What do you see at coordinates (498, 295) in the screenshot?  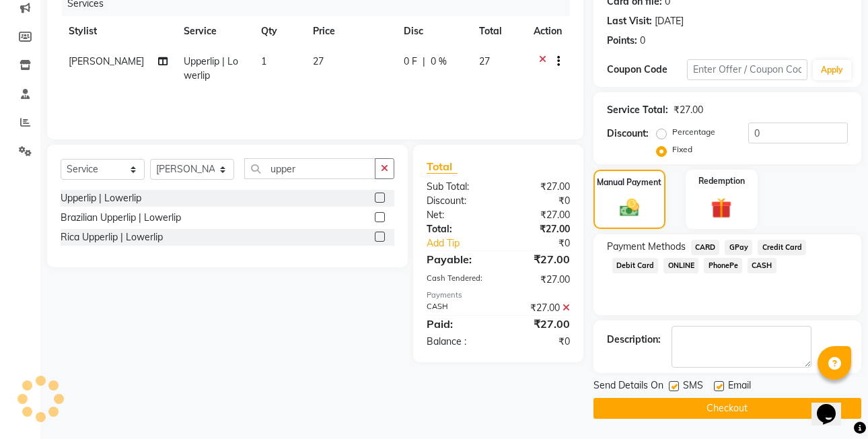 I see `div: Payments` at bounding box center [498, 295].